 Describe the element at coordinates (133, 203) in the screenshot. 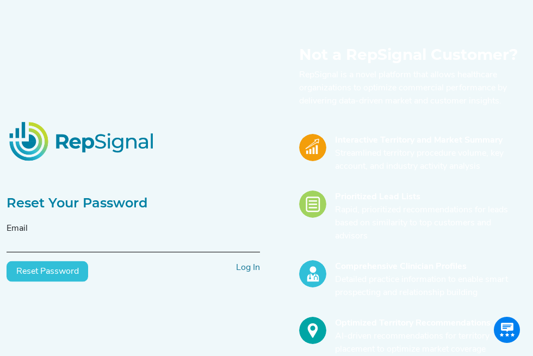

I see `h2: Reset Your Password` at that location.